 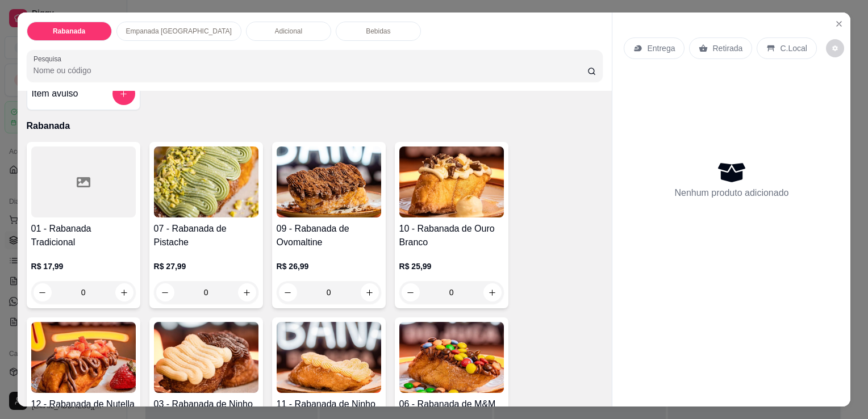 What do you see at coordinates (793, 48) in the screenshot?
I see `p: C.Local` at bounding box center [793, 48].